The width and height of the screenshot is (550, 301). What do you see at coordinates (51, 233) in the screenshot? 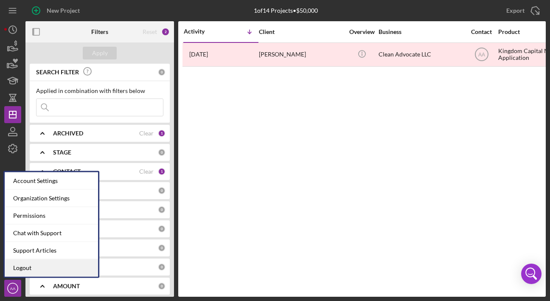
I see `div: Chat with Support` at bounding box center [51, 233].